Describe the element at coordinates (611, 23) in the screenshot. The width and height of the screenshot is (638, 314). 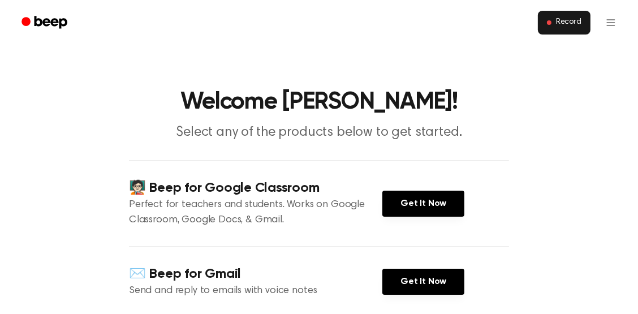
I see `button: Open menu` at that location.